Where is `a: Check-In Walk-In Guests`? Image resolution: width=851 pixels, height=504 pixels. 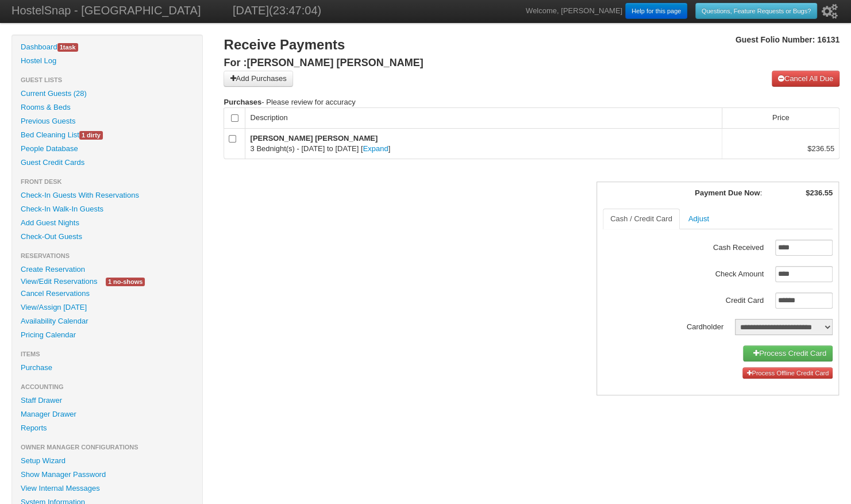
a: Check-In Walk-In Guests is located at coordinates (107, 209).